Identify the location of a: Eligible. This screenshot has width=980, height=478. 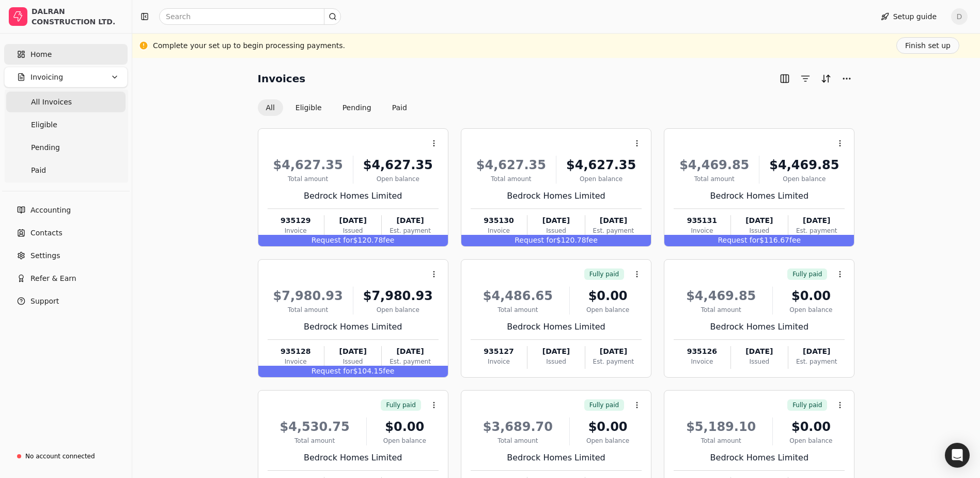
(66, 125).